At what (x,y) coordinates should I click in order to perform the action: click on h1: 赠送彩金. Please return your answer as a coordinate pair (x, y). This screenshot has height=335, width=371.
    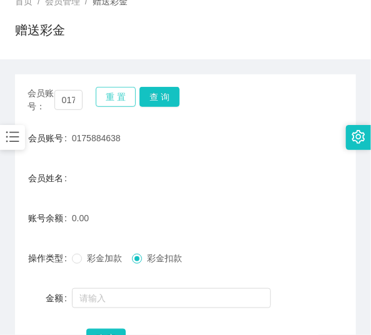
    Looking at the image, I should click on (40, 30).